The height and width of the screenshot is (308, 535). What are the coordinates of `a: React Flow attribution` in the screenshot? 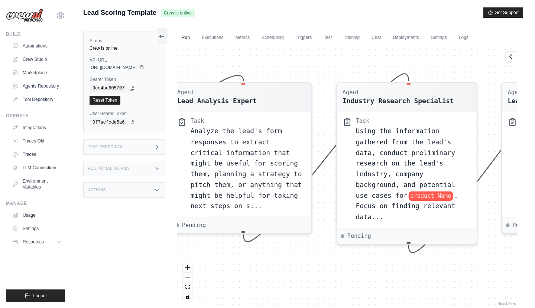 It's located at (507, 304).